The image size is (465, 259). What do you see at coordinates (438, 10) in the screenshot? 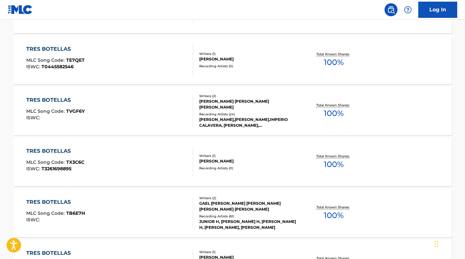
I see `a: Log In` at bounding box center [438, 10].